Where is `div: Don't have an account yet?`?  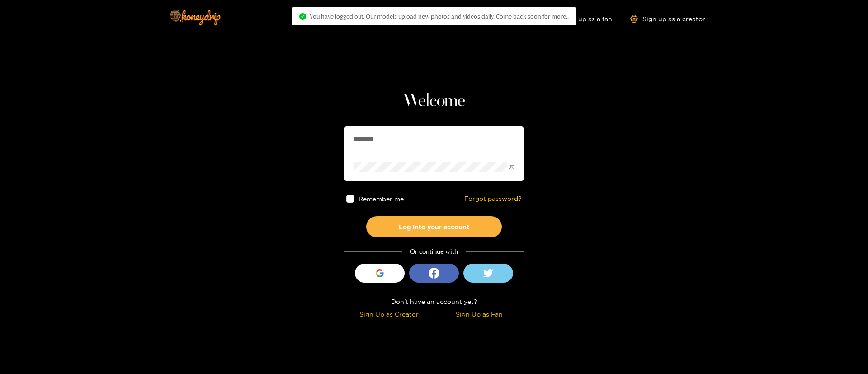
div: Don't have an account yet? is located at coordinates (434, 301).